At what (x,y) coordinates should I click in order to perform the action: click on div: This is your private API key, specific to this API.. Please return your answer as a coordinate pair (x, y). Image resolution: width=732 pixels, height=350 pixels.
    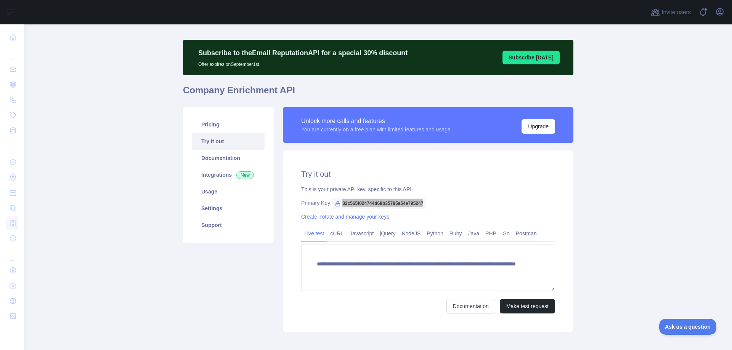
    Looking at the image, I should click on (428, 190).